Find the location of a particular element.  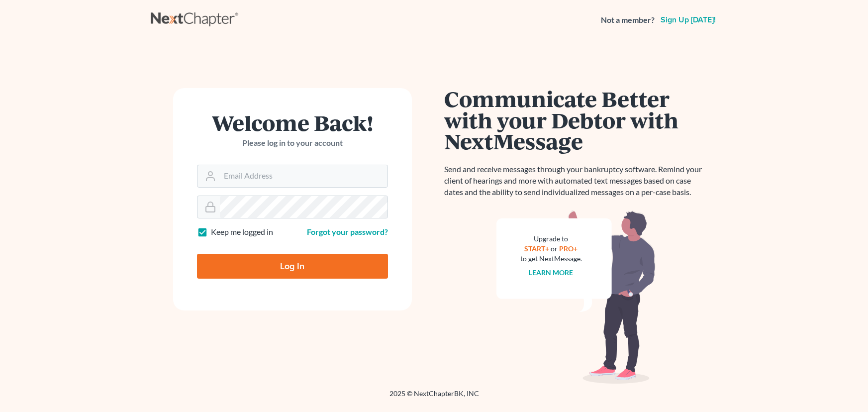

a: Forgot your password? is located at coordinates (347, 231).